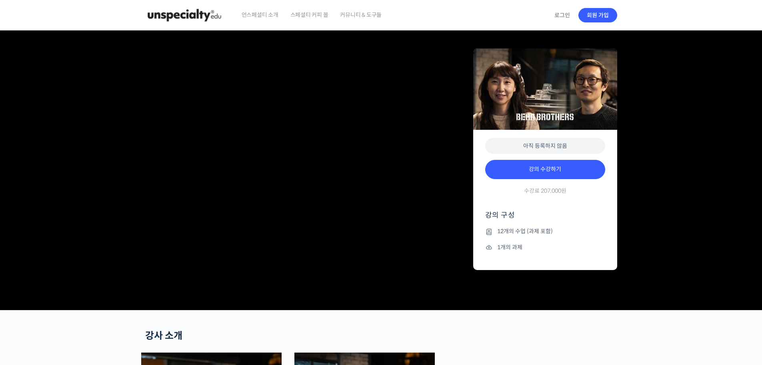 The image size is (762, 365). What do you see at coordinates (545, 247) in the screenshot?
I see `li: 1개의 과제` at bounding box center [545, 247].